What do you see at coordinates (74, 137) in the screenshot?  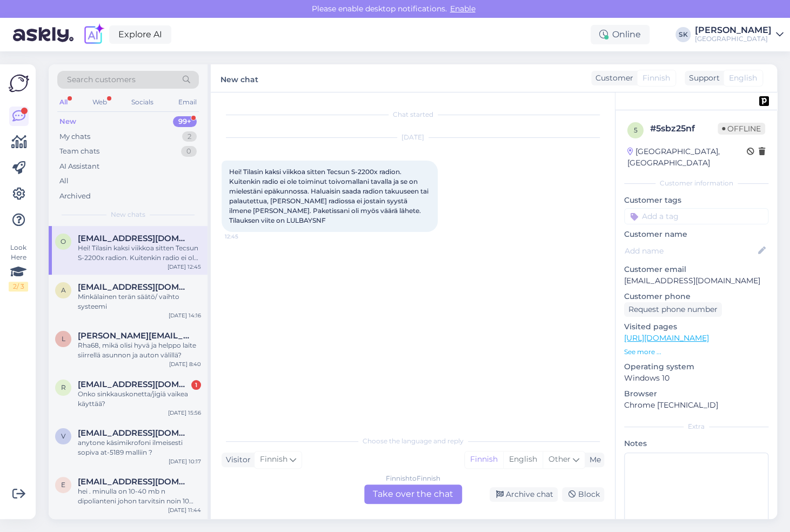 I see `div: My chats` at bounding box center [74, 137].